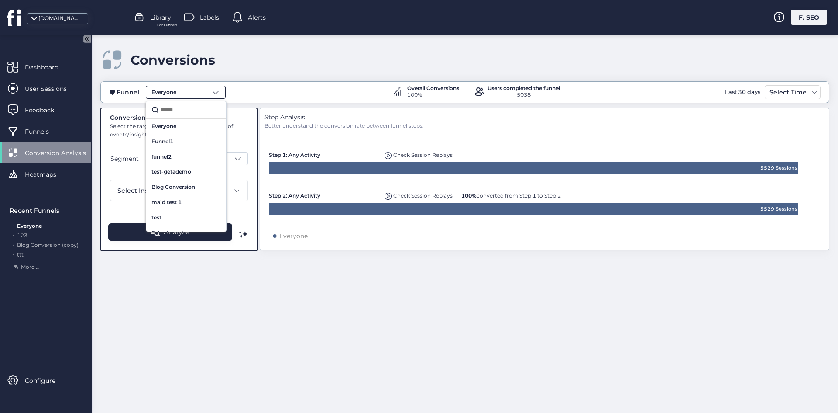 This screenshot has height=413, width=838. Describe the element at coordinates (156, 217) in the screenshot. I see `span: test` at that location.